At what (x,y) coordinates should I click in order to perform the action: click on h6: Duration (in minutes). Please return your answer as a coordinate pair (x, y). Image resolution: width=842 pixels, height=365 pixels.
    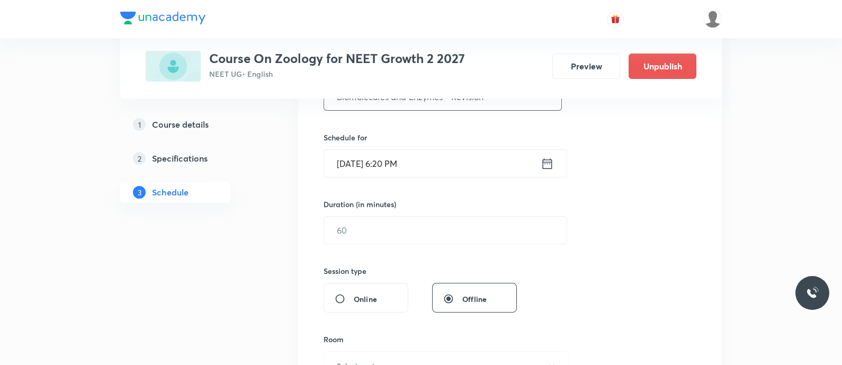
    Looking at the image, I should click on (359, 204).